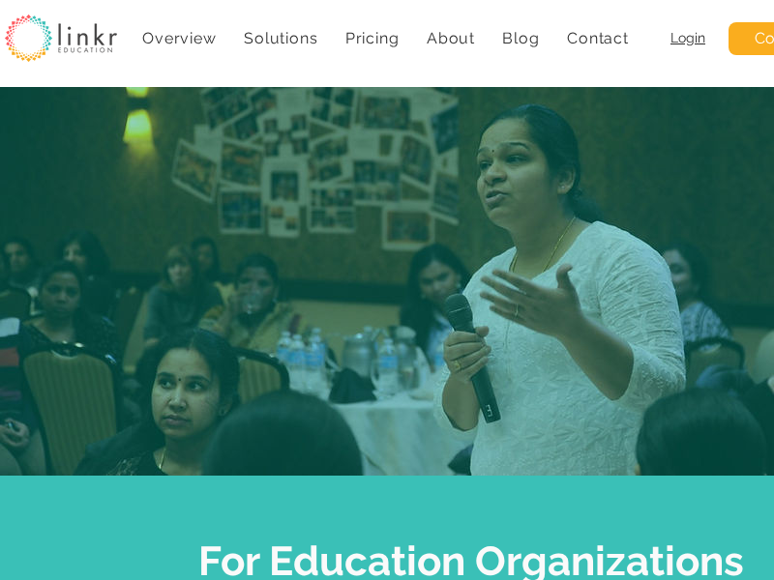 The width and height of the screenshot is (774, 580). I want to click on span: Contact, so click(598, 38).